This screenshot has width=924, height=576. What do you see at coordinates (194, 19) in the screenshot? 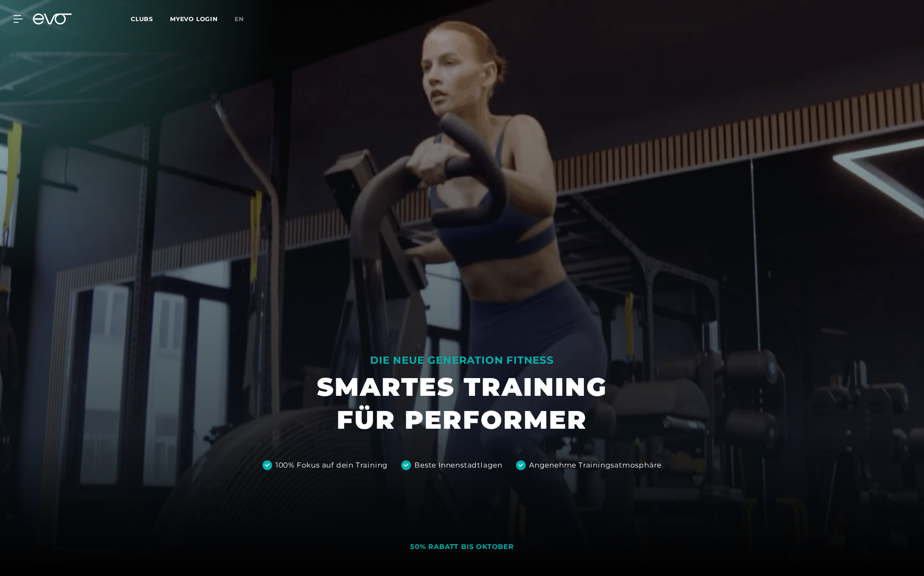
I see `a: MYEVO LOGIN` at bounding box center [194, 19].